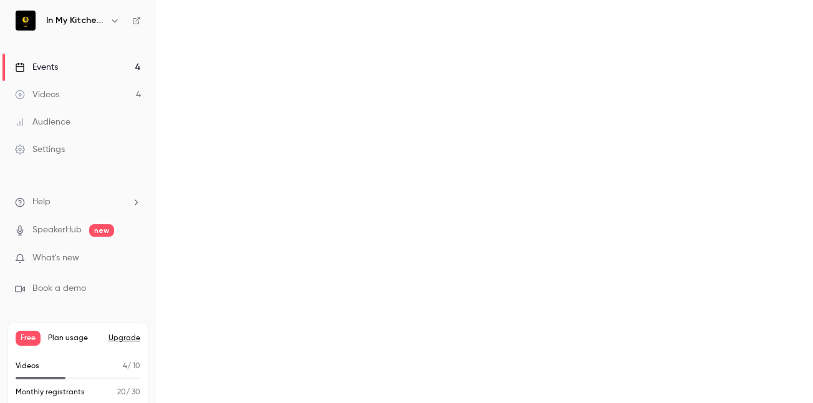 The height and width of the screenshot is (403, 813). What do you see at coordinates (41, 202) in the screenshot?
I see `span: Help` at bounding box center [41, 202].